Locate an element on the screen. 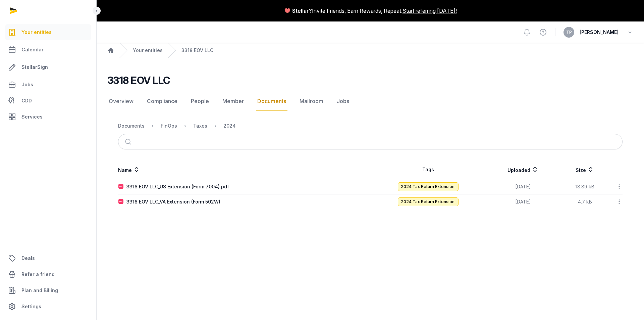 This screenshot has height=320, width=644. div: Chat Widget is located at coordinates (584, 281).